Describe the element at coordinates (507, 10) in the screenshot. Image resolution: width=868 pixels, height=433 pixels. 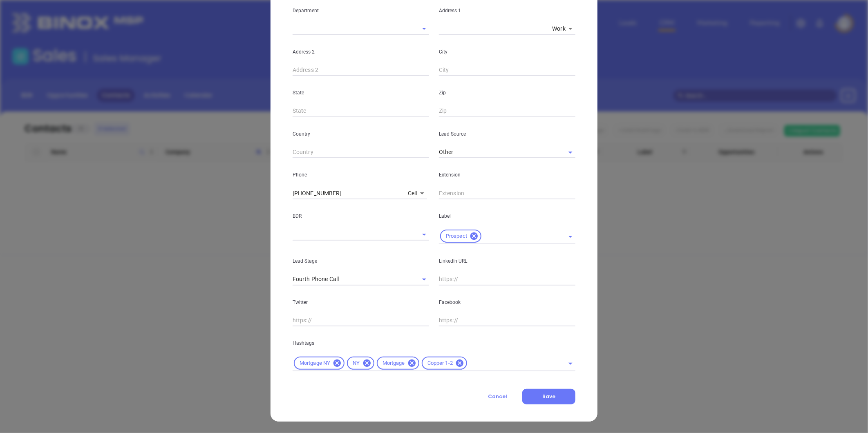
I see `p: Address 1` at that location.